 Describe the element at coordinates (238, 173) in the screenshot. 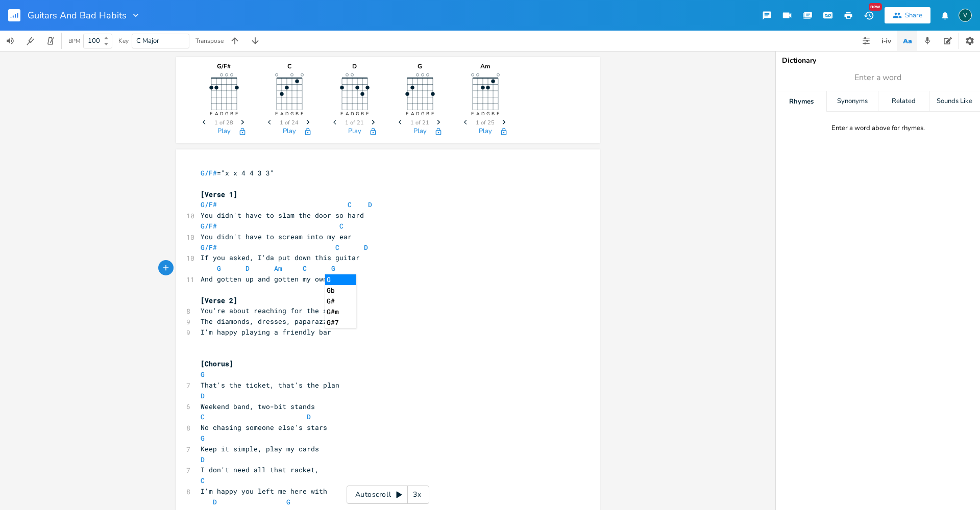

I see `span: ="x x 4 4 3 3"` at that location.